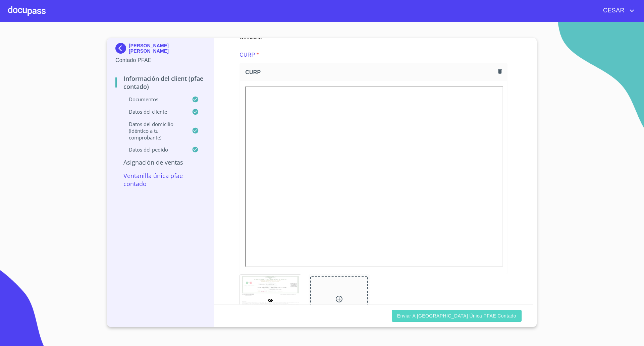 The height and width of the screenshot is (346, 644). I want to click on p: Información del Client (PFAE contado), so click(160, 83).